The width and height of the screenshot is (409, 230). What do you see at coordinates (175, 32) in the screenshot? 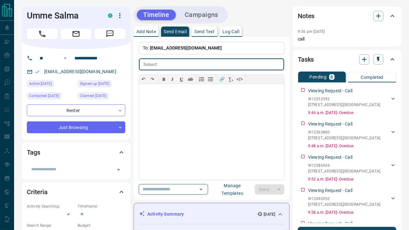
I see `p: Send Email` at bounding box center [175, 32].